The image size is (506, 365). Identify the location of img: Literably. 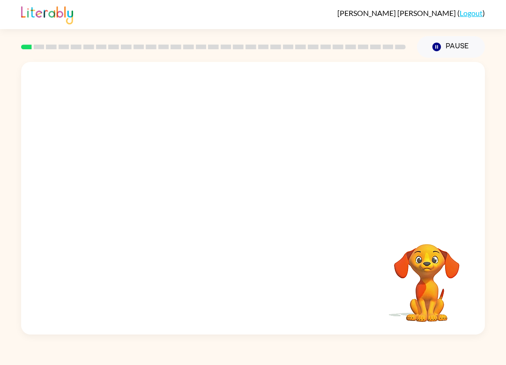
(47, 14).